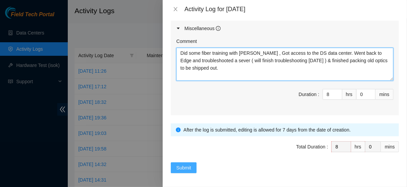 Image resolution: width=407 pixels, height=187 pixels. I want to click on textarea: Comment, so click(284, 64).